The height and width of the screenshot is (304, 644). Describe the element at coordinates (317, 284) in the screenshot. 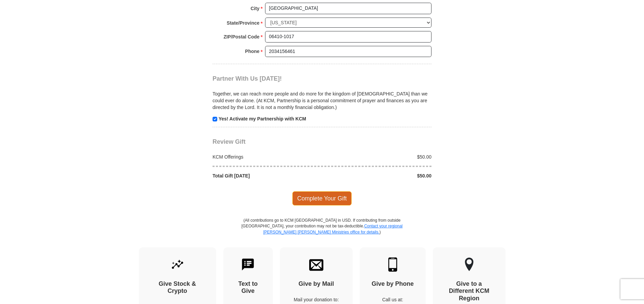

I see `h4: Give by Mail` at that location.